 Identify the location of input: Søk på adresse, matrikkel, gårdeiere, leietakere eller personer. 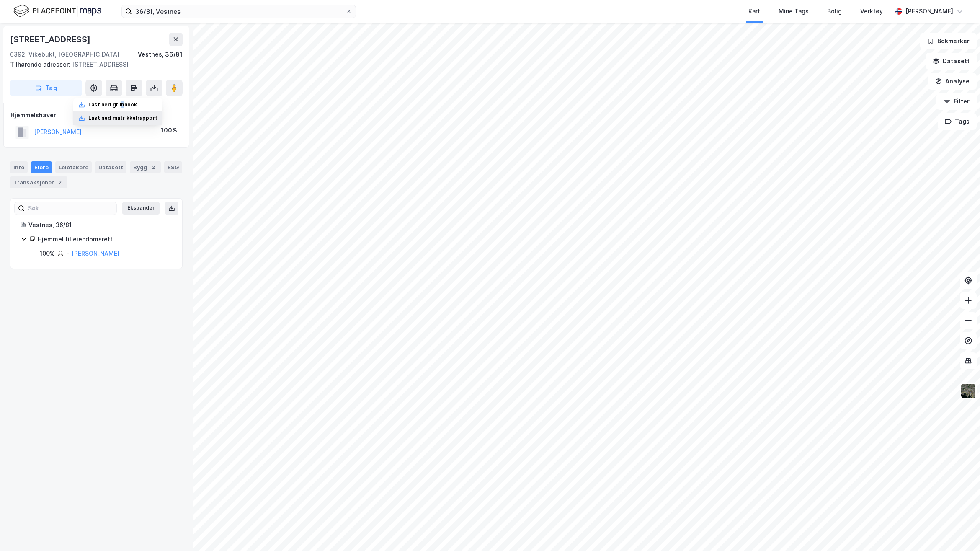
(239, 11).